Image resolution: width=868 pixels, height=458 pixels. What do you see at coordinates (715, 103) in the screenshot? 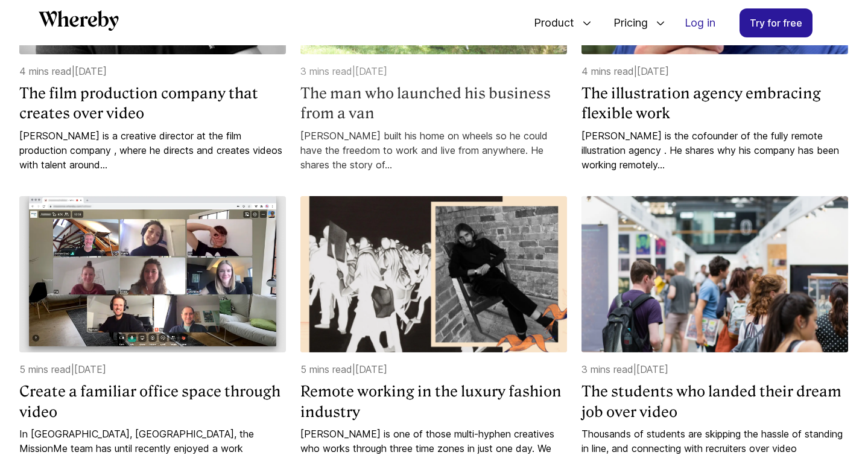
I see `a: The illustration agency embracing flexible work` at bounding box center [715, 103].